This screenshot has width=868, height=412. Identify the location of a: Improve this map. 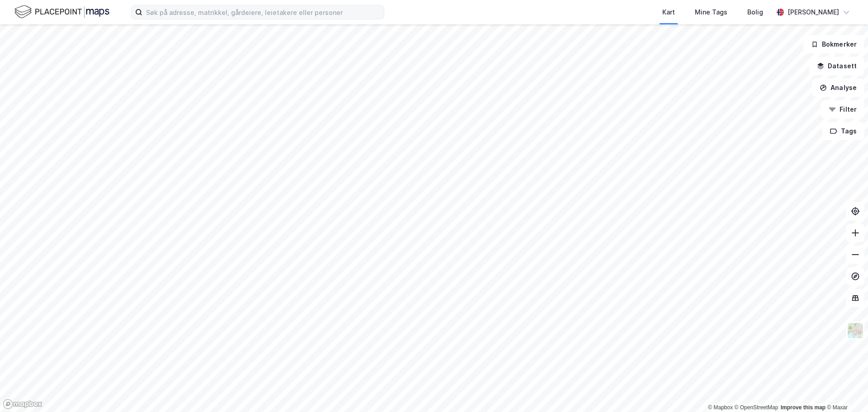
(803, 407).